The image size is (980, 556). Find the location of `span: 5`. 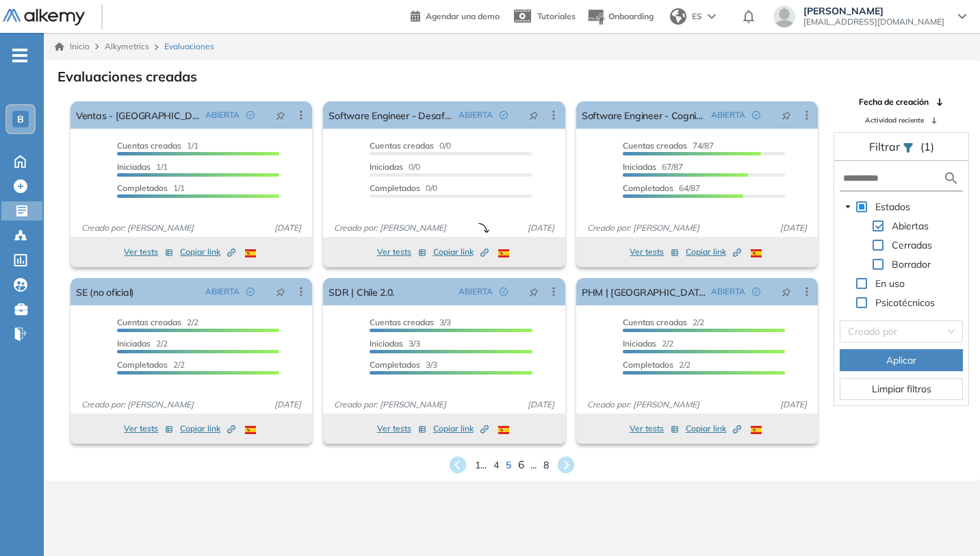

span: 5 is located at coordinates (509, 465).